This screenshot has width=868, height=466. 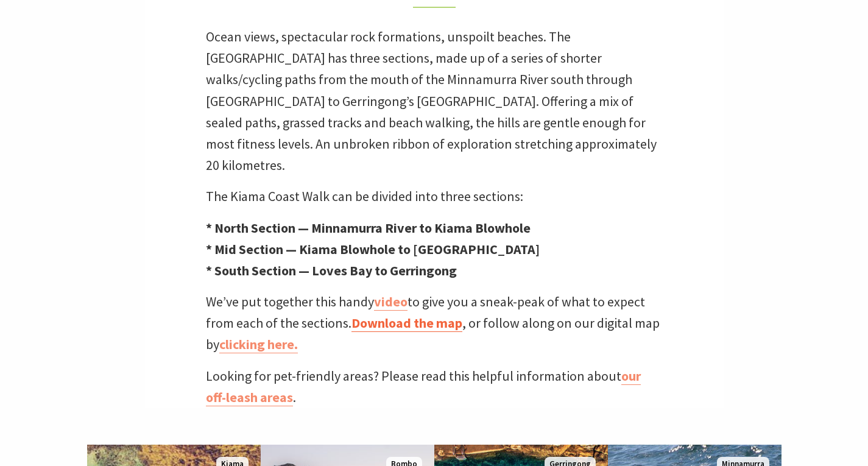 What do you see at coordinates (368, 228) in the screenshot?
I see `strong: * North Section — Minnamurra River to Kiama Blowhole` at bounding box center [368, 228].